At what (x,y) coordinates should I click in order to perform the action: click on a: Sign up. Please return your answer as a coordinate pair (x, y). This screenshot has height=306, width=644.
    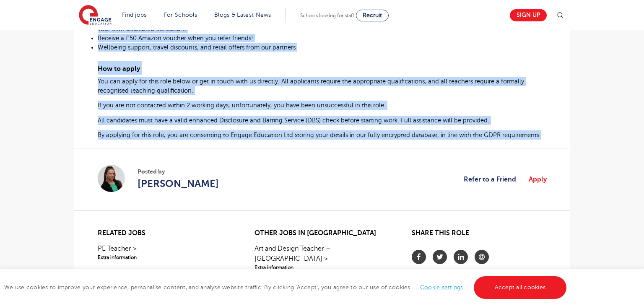
    Looking at the image, I should click on (529, 15).